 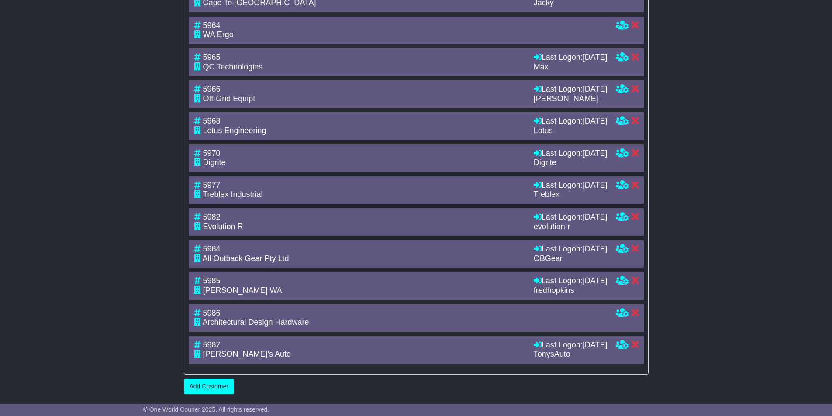 I want to click on span: 5968, so click(x=212, y=121).